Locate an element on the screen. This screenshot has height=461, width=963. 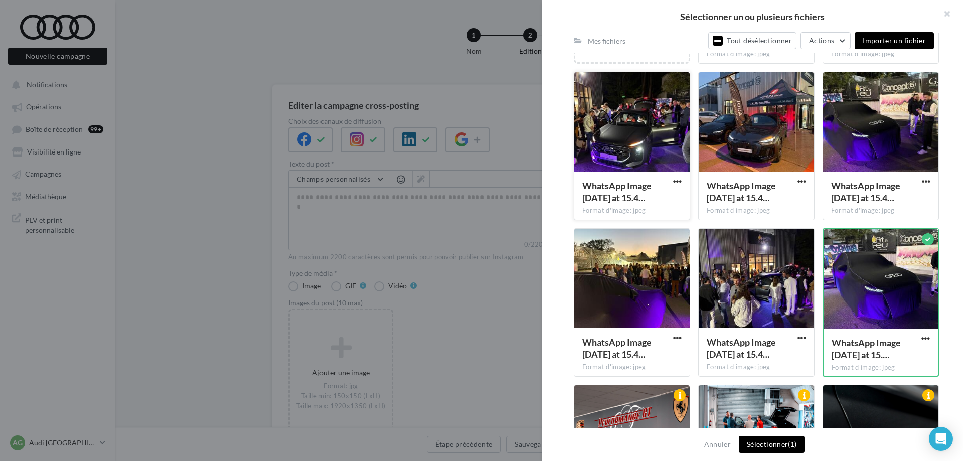
button: Annuler is located at coordinates (717, 444).